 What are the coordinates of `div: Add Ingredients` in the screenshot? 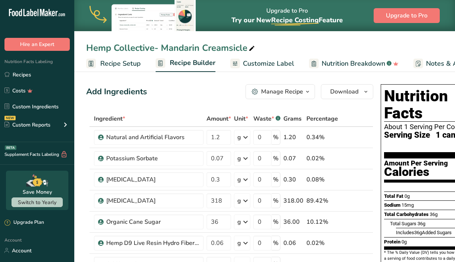 It's located at (117, 92).